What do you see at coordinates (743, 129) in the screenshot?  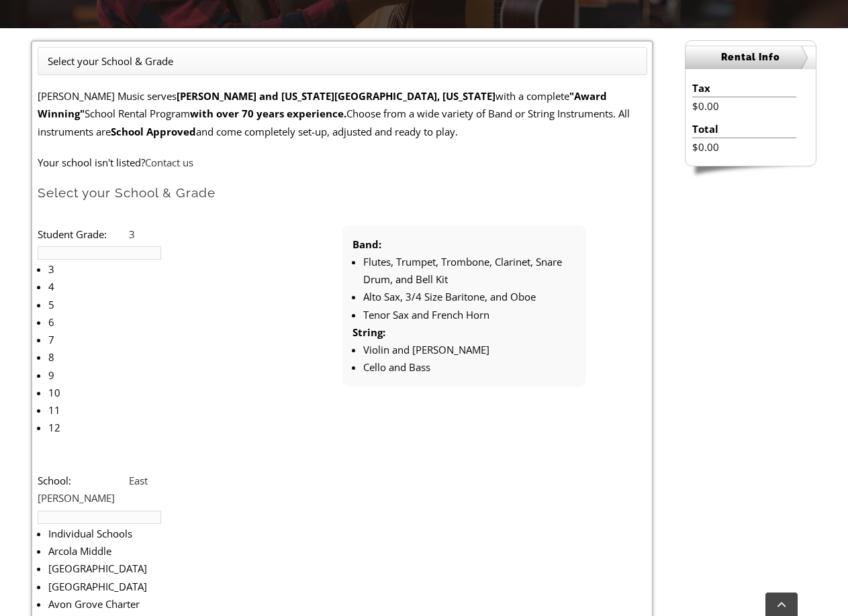 I see `li: Total` at bounding box center [743, 129].